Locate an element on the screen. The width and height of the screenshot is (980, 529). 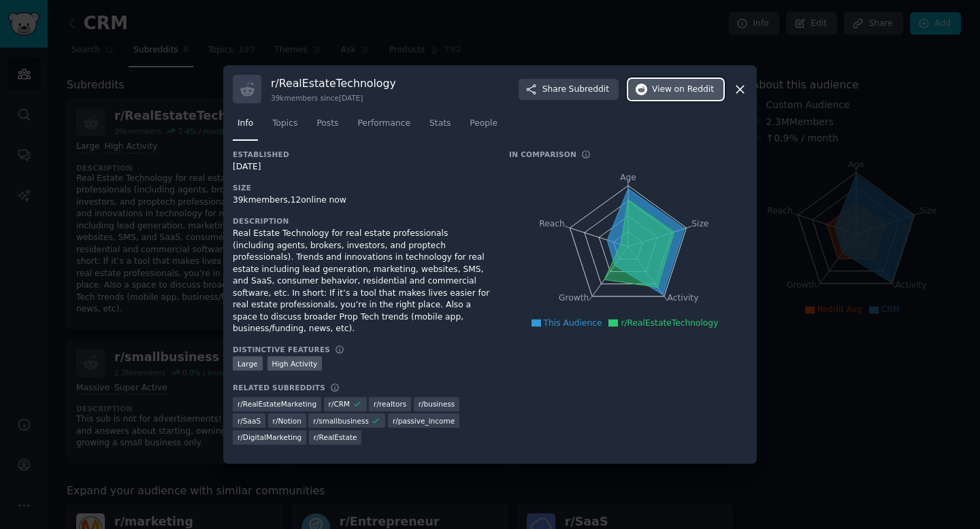
span: r/ SaaS is located at coordinates (249, 421).